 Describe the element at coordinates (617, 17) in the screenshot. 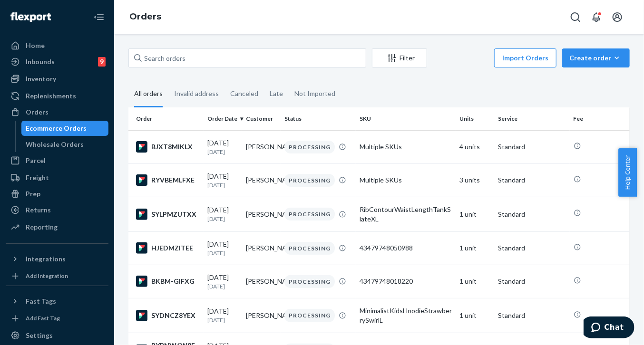

I see `button: Open account menu` at that location.